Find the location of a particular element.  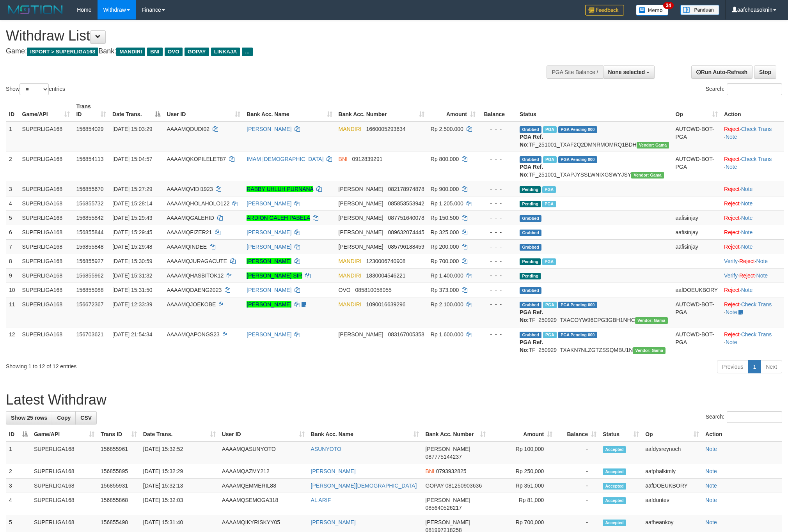

span: Rp 1.205.000 is located at coordinates (447, 203).